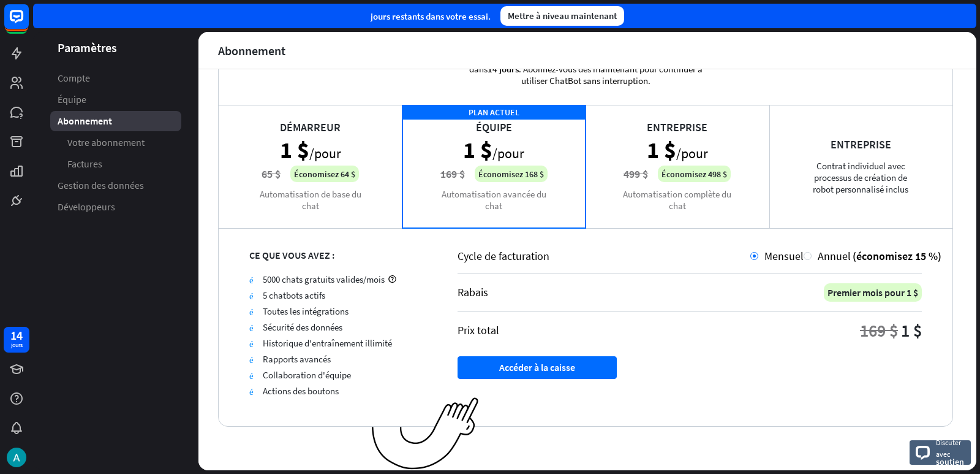 The height and width of the screenshot is (474, 980). I want to click on img: ec979a0a656117aaf919.png, so click(425, 433).